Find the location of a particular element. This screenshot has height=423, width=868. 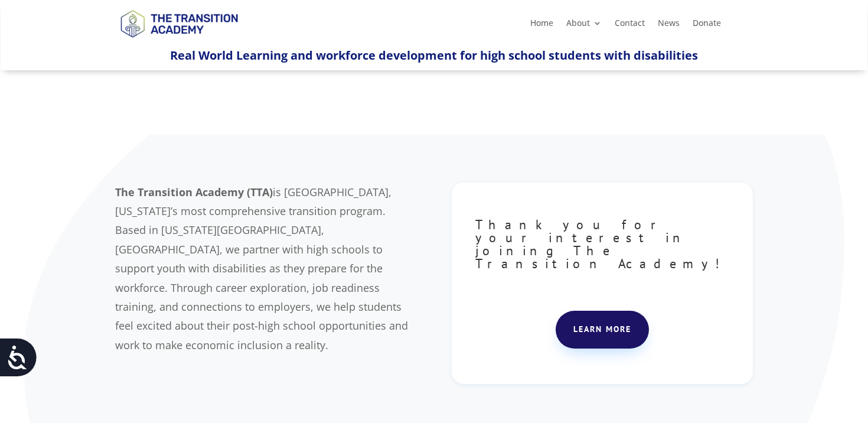

a: Learn more is located at coordinates (602, 330).